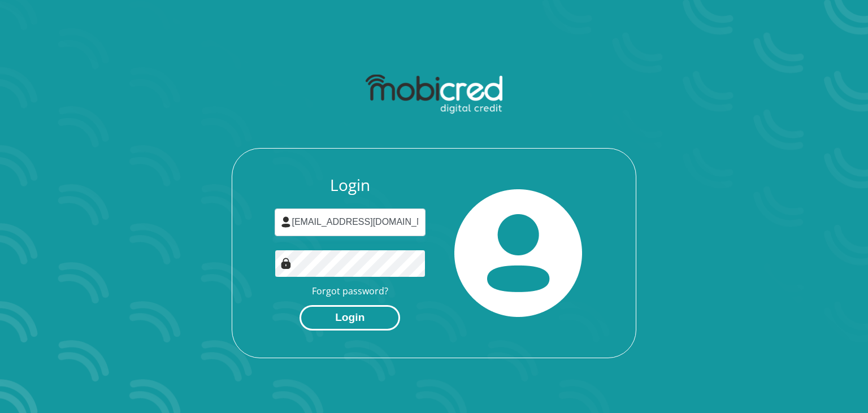 Image resolution: width=868 pixels, height=413 pixels. Describe the element at coordinates (351, 222) in the screenshot. I see `input: Username` at that location.